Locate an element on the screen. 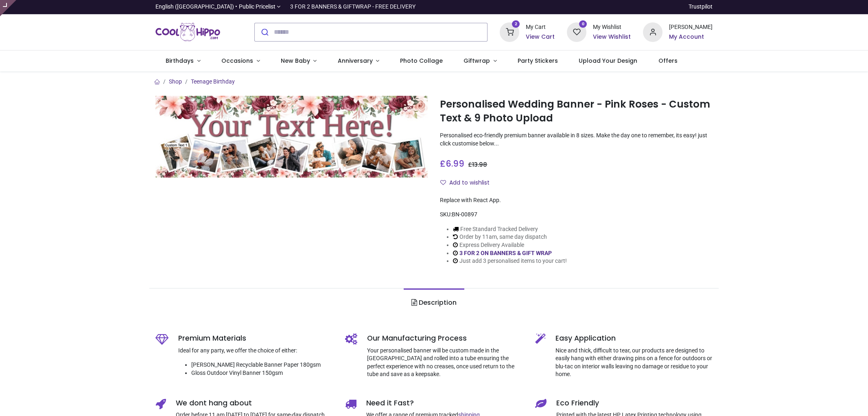 The width and height of the screenshot is (868, 416). i: Add to wishlist is located at coordinates (443, 183).